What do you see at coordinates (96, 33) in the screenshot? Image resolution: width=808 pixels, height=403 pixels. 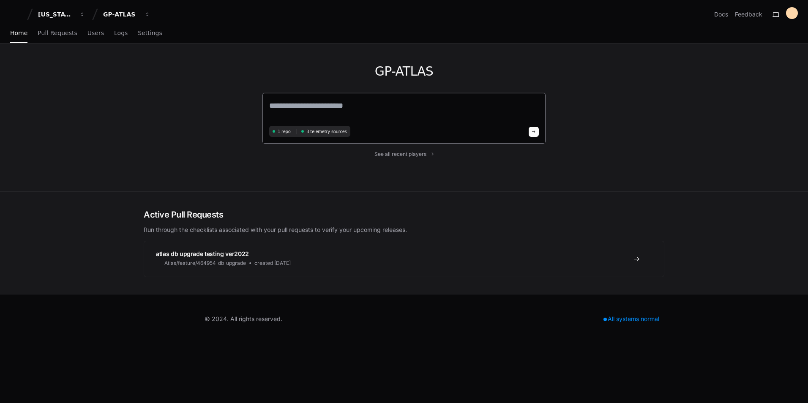 I see `span: Users` at bounding box center [96, 33].